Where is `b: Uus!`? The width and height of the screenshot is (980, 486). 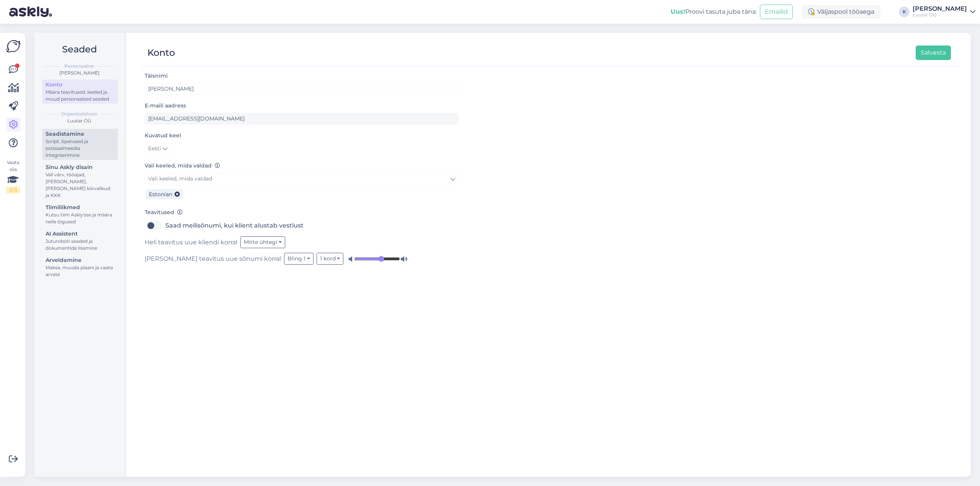
b: Uus! is located at coordinates (678, 12).